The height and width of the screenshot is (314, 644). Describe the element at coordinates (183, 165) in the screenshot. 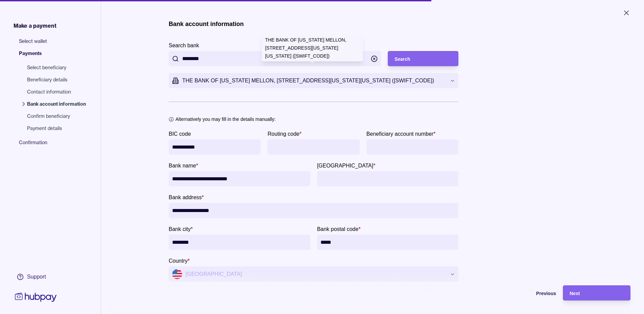

I see `label: Bank name` at that location.